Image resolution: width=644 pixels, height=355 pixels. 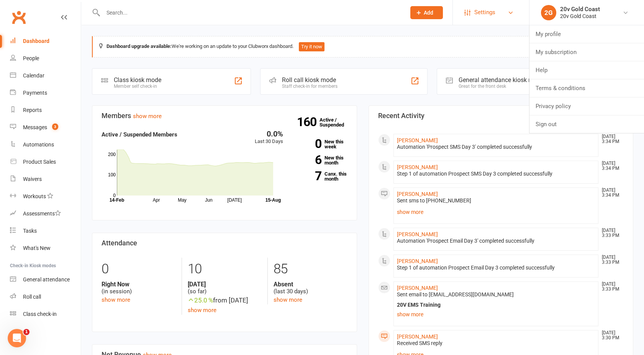 What do you see at coordinates (309, 80) in the screenshot?
I see `div: Roll call kiosk mode` at bounding box center [309, 80].